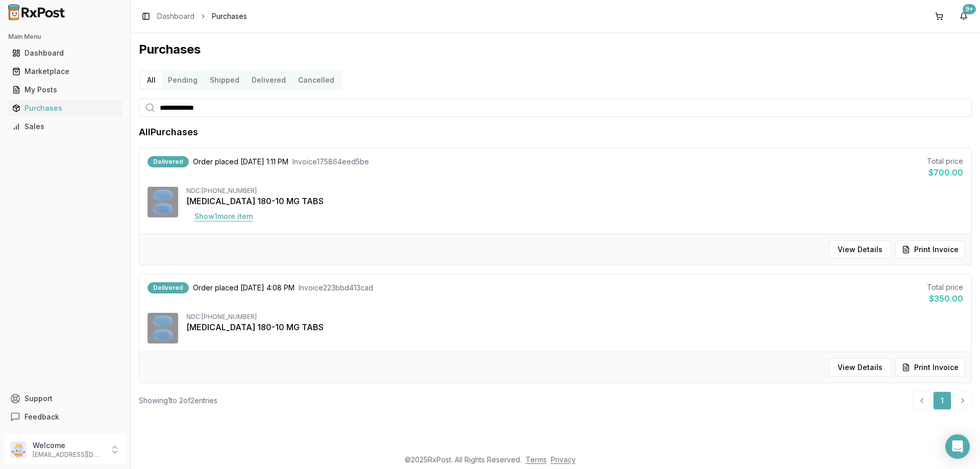 This screenshot has height=469, width=980. What do you see at coordinates (224, 217) in the screenshot?
I see `button: Show1more item` at bounding box center [224, 217].